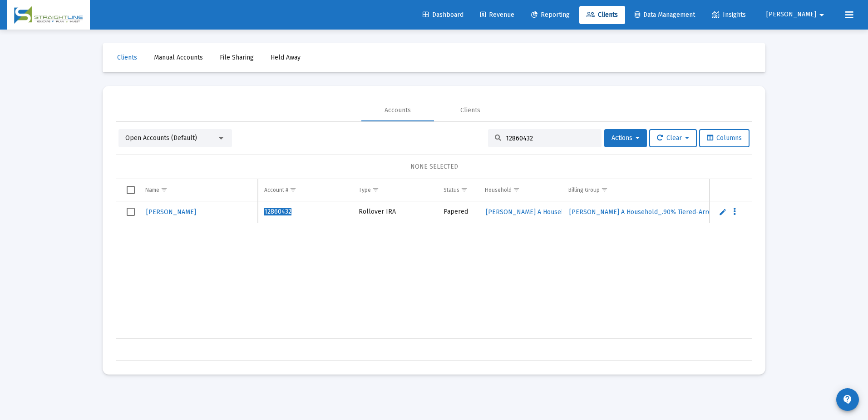  Describe the element at coordinates (394, 190) in the screenshot. I see `td: Column Type` at that location.